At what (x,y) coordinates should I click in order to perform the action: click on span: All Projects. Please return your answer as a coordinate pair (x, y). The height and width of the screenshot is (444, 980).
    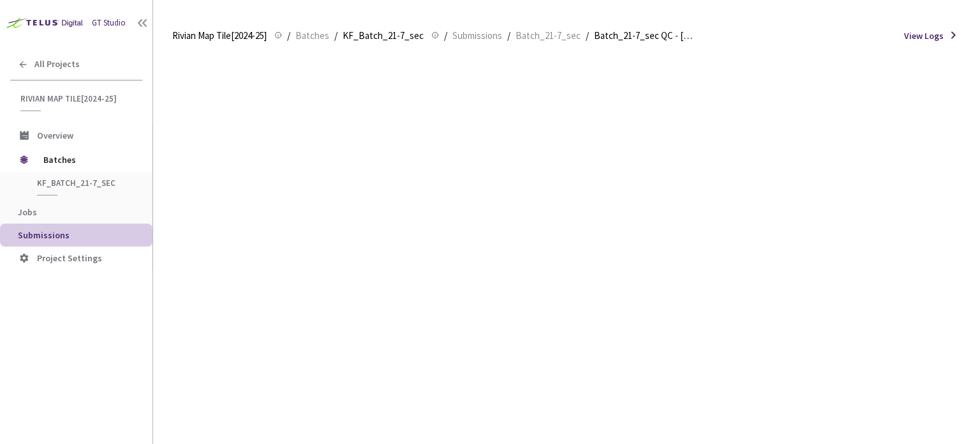
    Looking at the image, I should click on (57, 64).